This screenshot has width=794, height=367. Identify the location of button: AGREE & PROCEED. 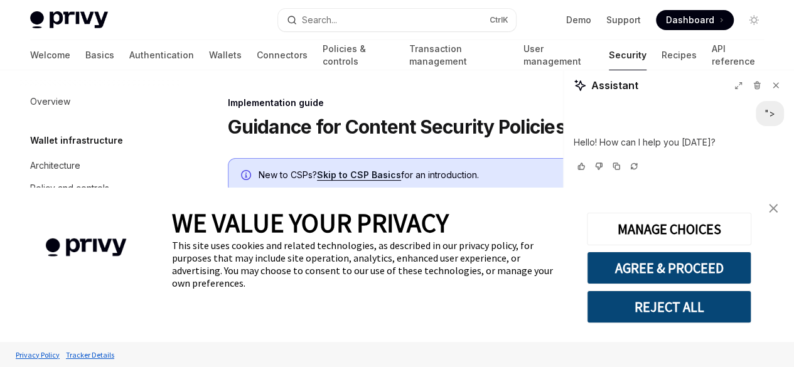
(669, 268).